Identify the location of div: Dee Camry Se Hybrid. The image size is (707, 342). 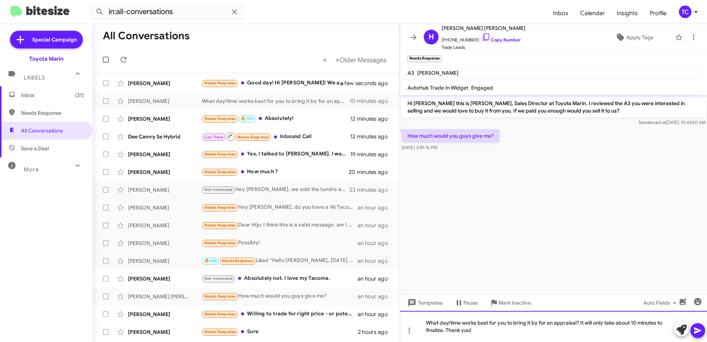
(165, 136).